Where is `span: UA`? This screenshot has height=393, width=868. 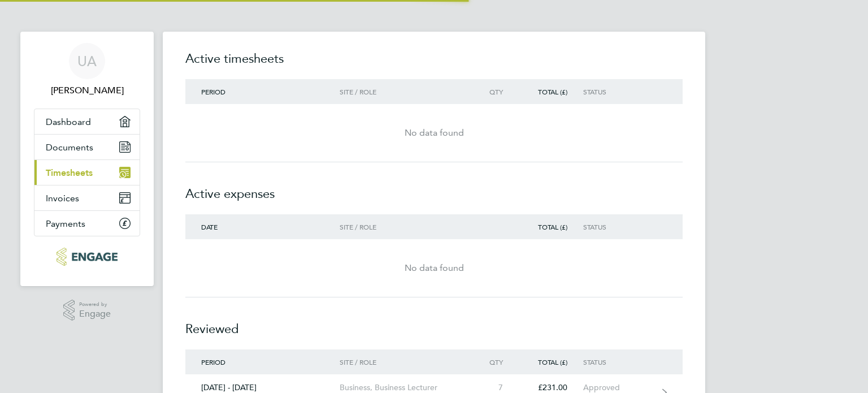
span: UA is located at coordinates (87, 61).